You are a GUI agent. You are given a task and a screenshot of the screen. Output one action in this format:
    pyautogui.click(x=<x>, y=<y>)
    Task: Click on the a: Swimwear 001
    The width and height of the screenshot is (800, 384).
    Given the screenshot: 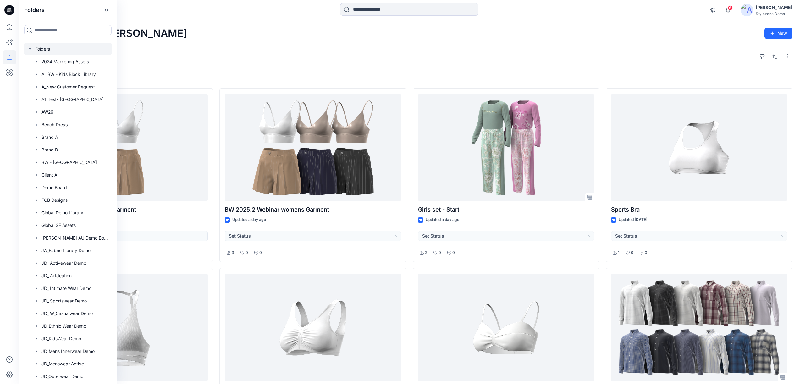 What is the action you would take?
    pyautogui.click(x=506, y=327)
    